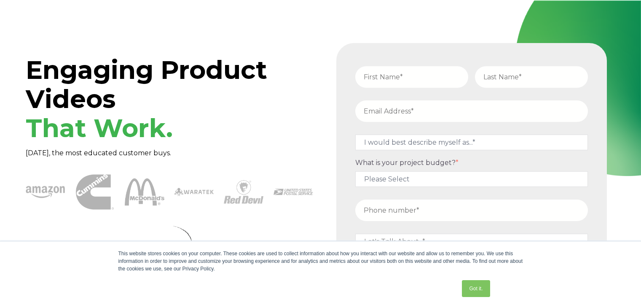 This screenshot has width=641, height=308. What do you see at coordinates (406, 162) in the screenshot?
I see `span: What is your project budget?` at bounding box center [406, 162].